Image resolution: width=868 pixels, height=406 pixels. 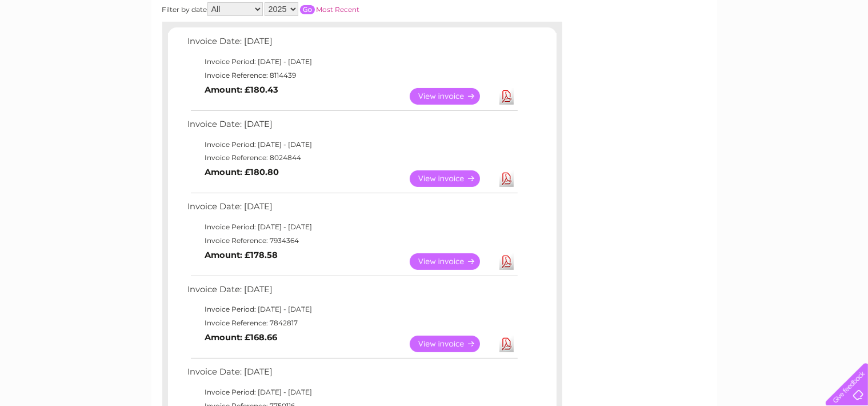 I want to click on a: 0333 014 3131, so click(x=692, y=12).